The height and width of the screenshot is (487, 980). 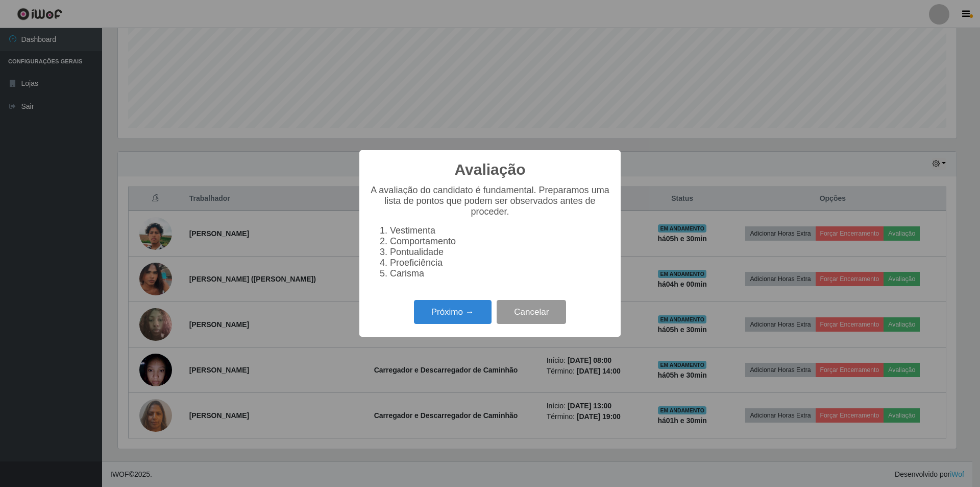 What do you see at coordinates (490, 169) in the screenshot?
I see `h2: Avaliação` at bounding box center [490, 169].